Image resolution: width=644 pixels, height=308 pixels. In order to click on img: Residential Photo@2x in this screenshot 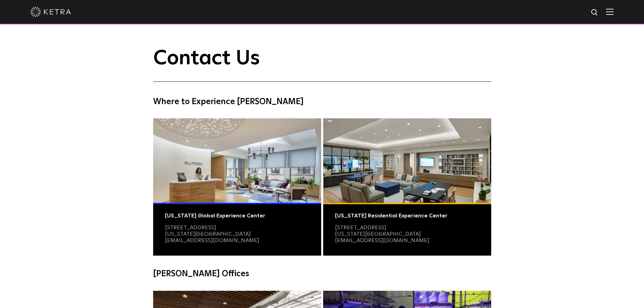, I will do `click(407, 161)`.